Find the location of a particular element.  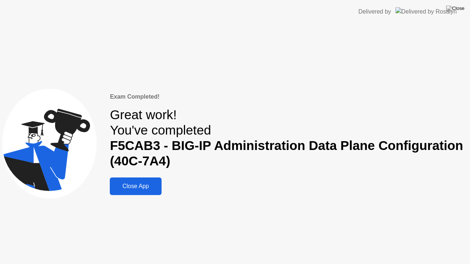

div: Exam Completed! is located at coordinates (289, 97).